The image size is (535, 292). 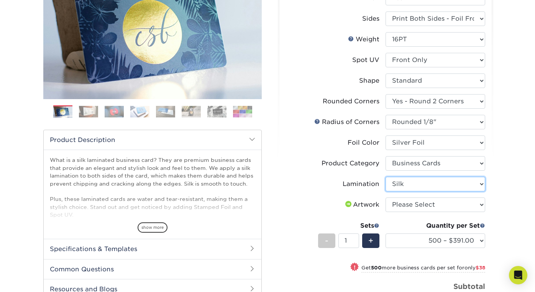 I want to click on span: $38, so click(x=480, y=268).